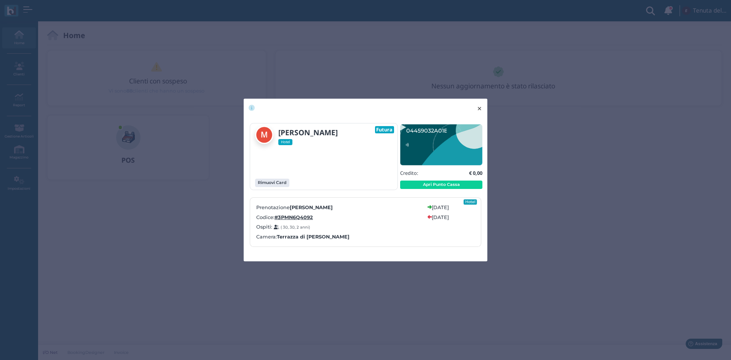 Image resolution: width=731 pixels, height=360 pixels. Describe the element at coordinates (272, 183) in the screenshot. I see `button: Rimuovi Card` at that location.